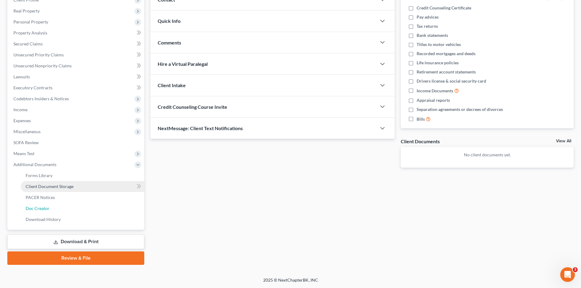  Describe the element at coordinates (38, 208) in the screenshot. I see `span: Doc Creator` at that location.